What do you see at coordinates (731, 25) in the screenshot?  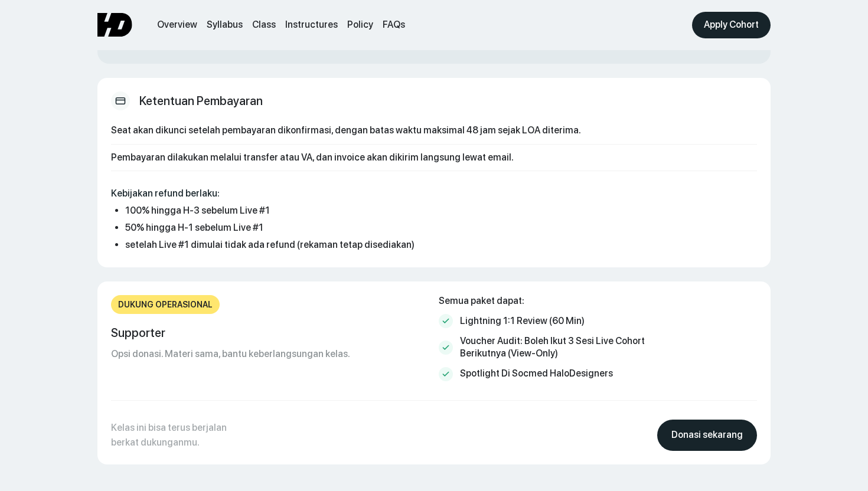 I see `a: Apply Cohort` at bounding box center [731, 25].